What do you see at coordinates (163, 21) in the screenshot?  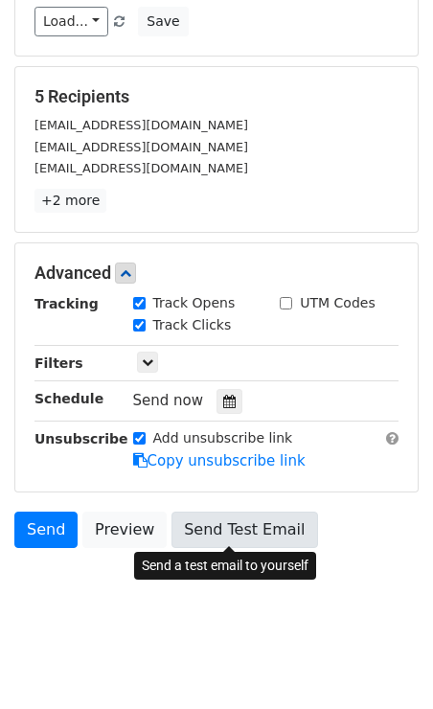 I see `button: Save` at bounding box center [163, 21].